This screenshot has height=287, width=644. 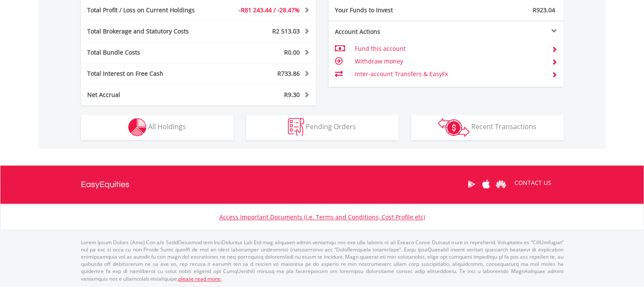 I want to click on span: R733.86, so click(x=288, y=74).